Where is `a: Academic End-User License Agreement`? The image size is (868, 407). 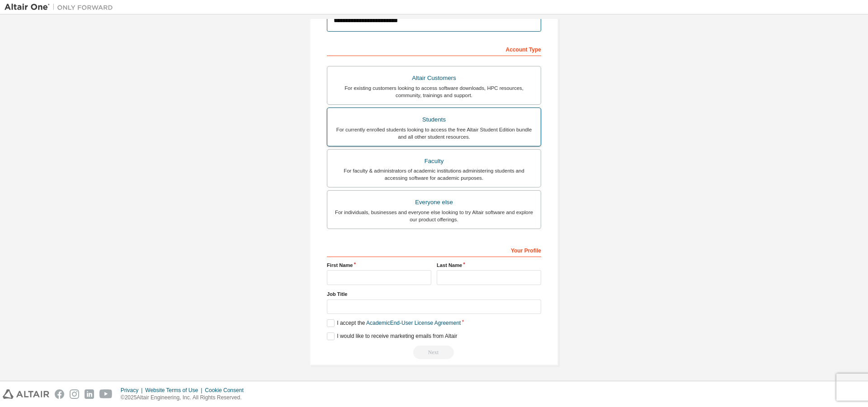 a: Academic End-User License Agreement is located at coordinates (413, 323).